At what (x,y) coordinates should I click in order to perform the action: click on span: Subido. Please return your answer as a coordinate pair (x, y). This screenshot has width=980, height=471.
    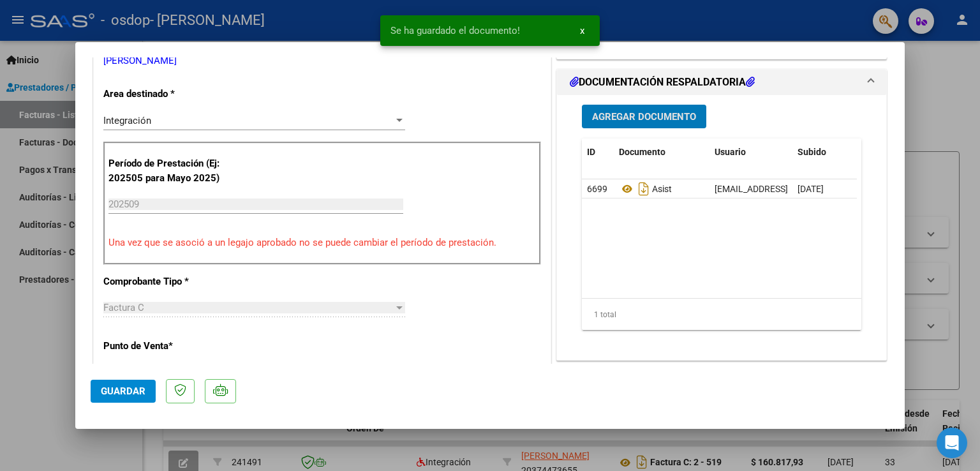
    Looking at the image, I should click on (812, 152).